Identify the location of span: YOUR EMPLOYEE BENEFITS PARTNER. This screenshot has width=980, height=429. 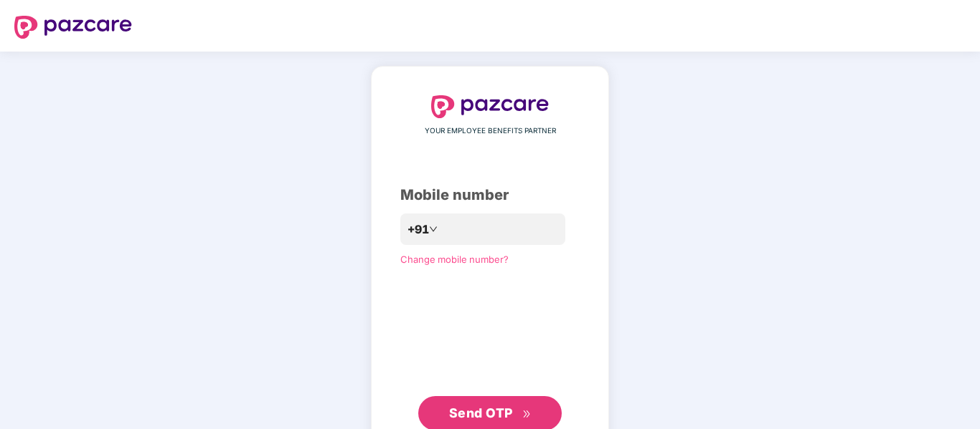
(490, 131).